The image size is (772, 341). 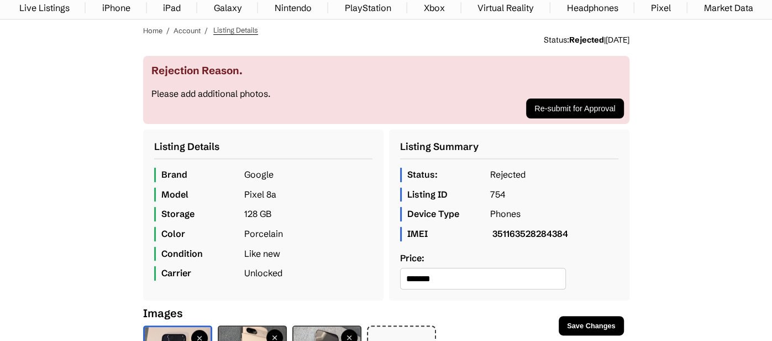 What do you see at coordinates (509, 195) in the screenshot?
I see `p: 754` at bounding box center [509, 195].